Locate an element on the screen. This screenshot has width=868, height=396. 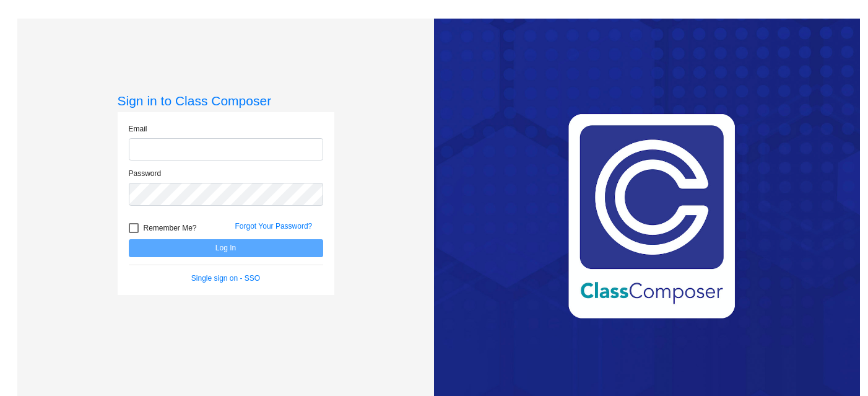
label: Email is located at coordinates (138, 129).